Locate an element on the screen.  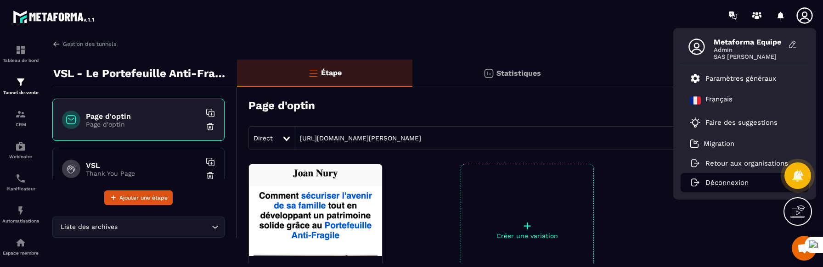
p: Paramètres généraux is located at coordinates (741, 79).